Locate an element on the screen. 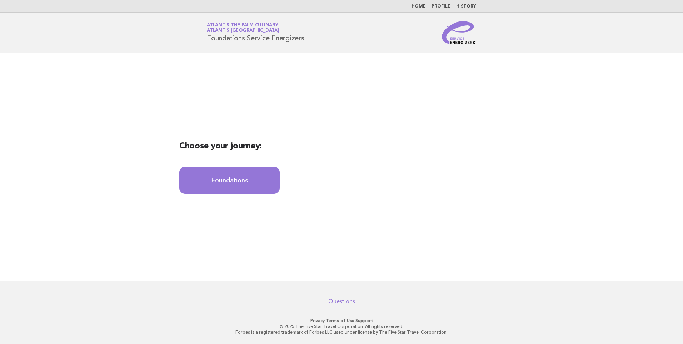 This screenshot has height=344, width=683. p: © 2025 The Five Star Travel Corporation. All rights reserved. is located at coordinates (341, 326).